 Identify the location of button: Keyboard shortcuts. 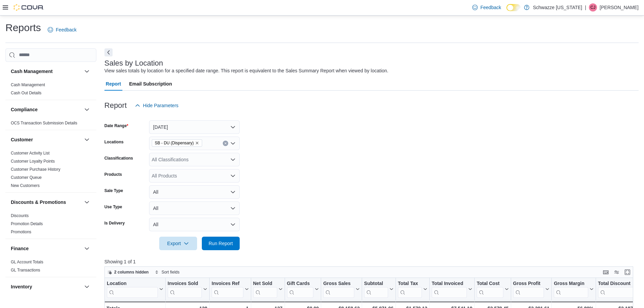
(606, 273).